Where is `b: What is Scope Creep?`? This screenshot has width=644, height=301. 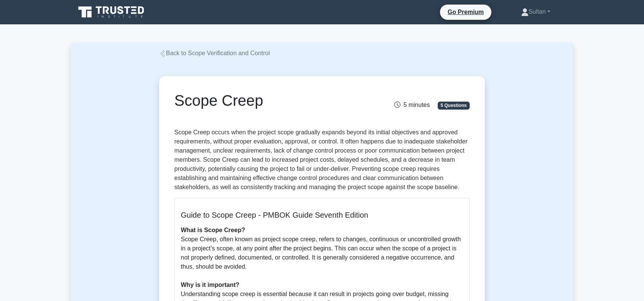
b: What is Scope Creep? is located at coordinates (213, 230).